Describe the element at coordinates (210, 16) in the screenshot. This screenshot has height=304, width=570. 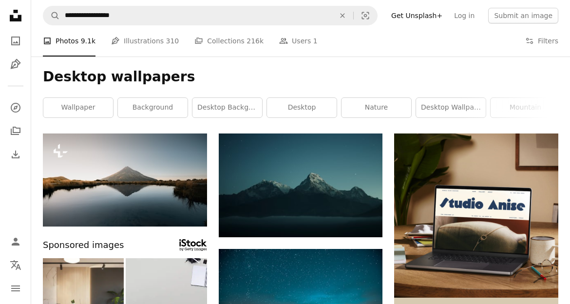
I see `form: Find visuals sitewide` at that location.